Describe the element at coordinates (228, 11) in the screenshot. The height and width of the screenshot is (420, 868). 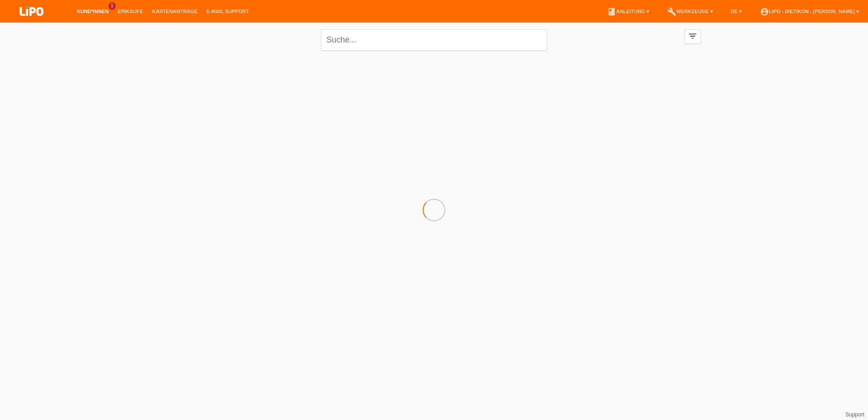
I see `a: E-Mail Support` at that location.